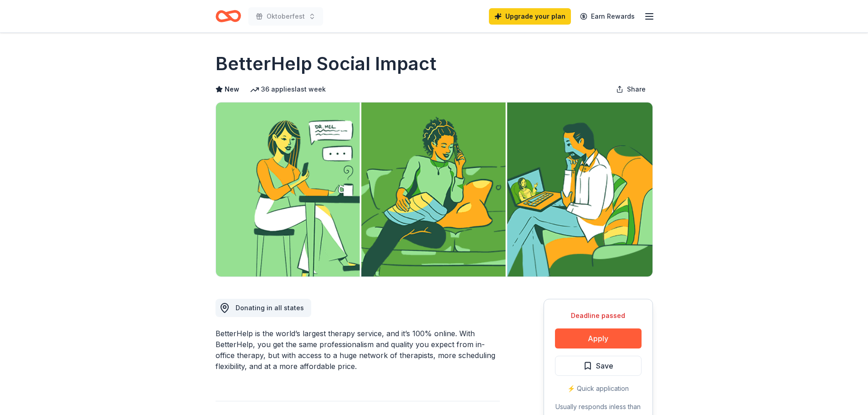  What do you see at coordinates (232, 90) in the screenshot?
I see `span: New` at bounding box center [232, 90].